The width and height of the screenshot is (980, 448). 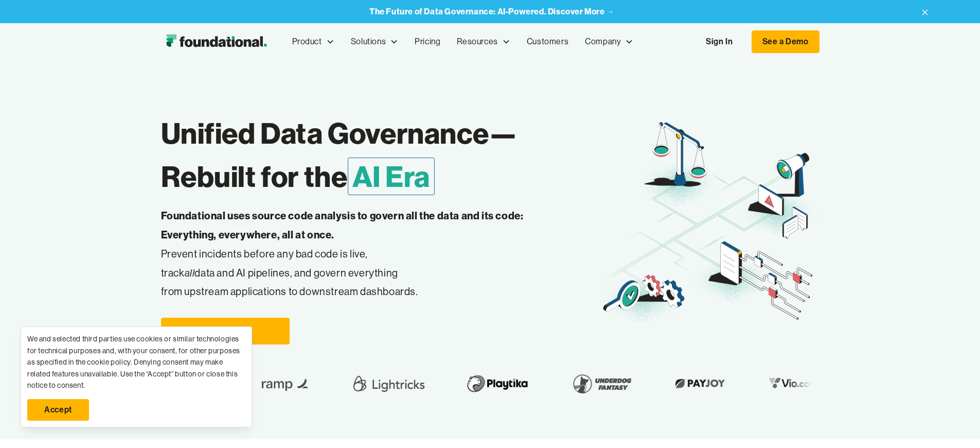 What do you see at coordinates (700, 383) in the screenshot?
I see `img: Payjoy` at bounding box center [700, 383].